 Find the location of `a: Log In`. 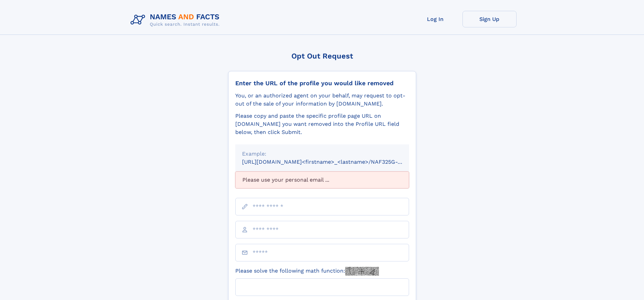

a: Log In is located at coordinates (435, 19).